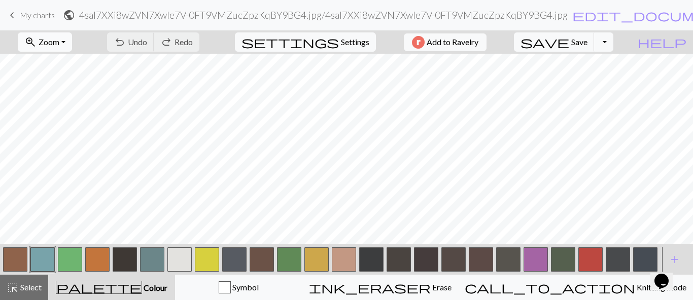 The height and width of the screenshot is (300, 693). What do you see at coordinates (305, 42) in the screenshot?
I see `button: SettingsSettings` at bounding box center [305, 42].